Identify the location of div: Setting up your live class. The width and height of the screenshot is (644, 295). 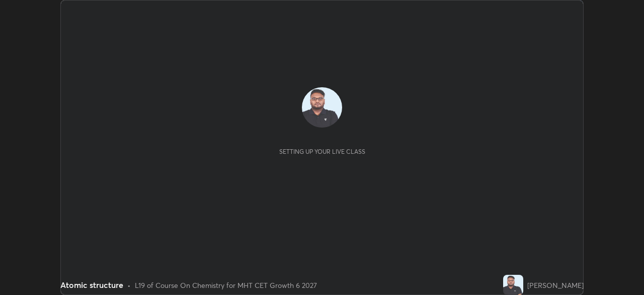
(322, 151).